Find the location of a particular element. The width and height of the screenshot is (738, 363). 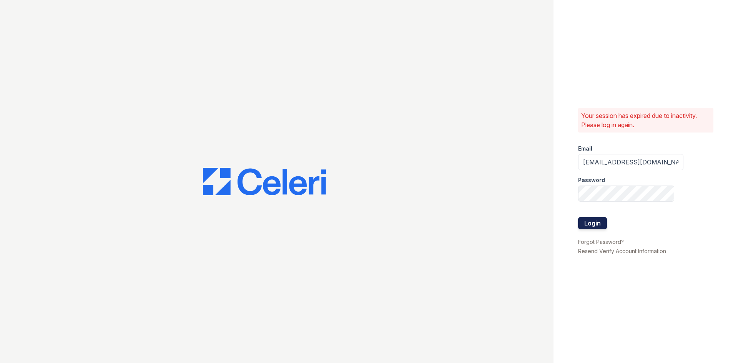

img: CE_Logo_Blue-a8612792a0a2168367f1c8372b55b34899dd931a85d93a1a3d3e32e68fde9ad4.png is located at coordinates (265, 182).